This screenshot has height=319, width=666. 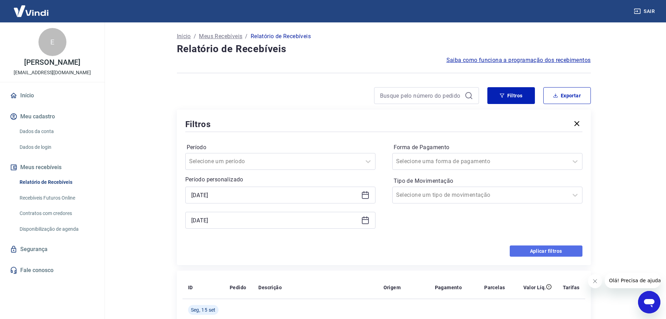 What do you see at coordinates (270, 287) in the screenshot?
I see `p: Descrição` at bounding box center [270, 287].